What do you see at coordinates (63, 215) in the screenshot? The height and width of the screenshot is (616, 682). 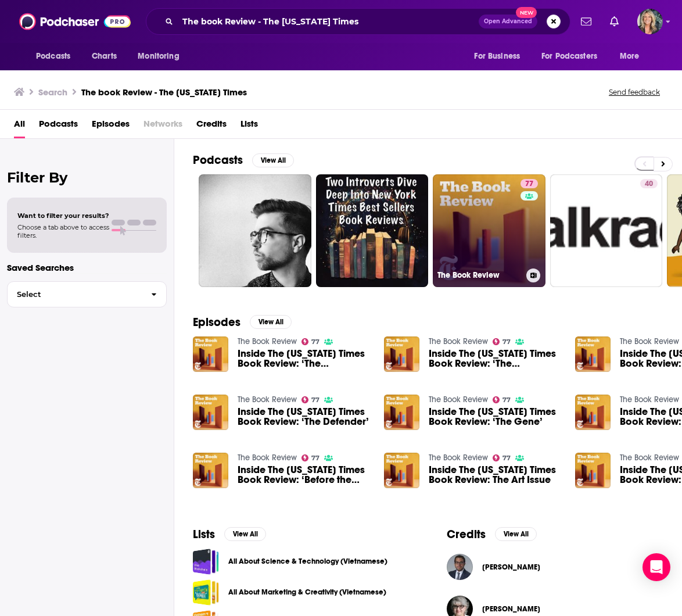 I see `span: Want to filter your results?` at bounding box center [63, 215].